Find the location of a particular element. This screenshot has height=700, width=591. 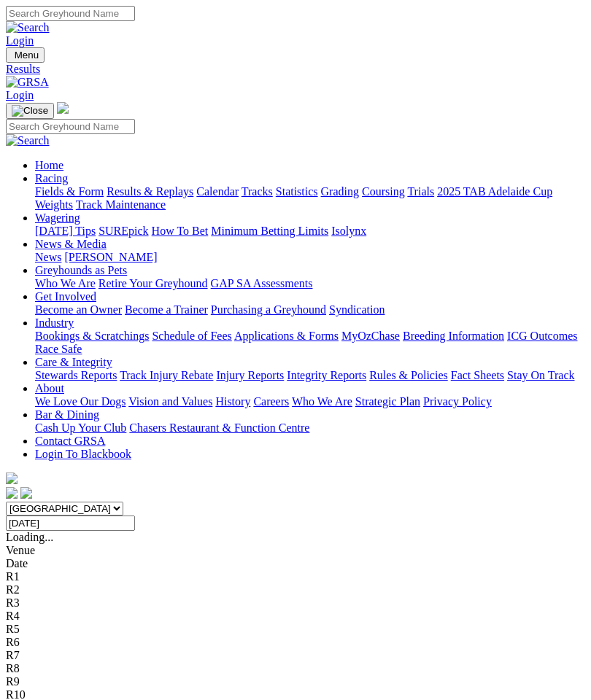

div: News & Media is located at coordinates (310, 257).